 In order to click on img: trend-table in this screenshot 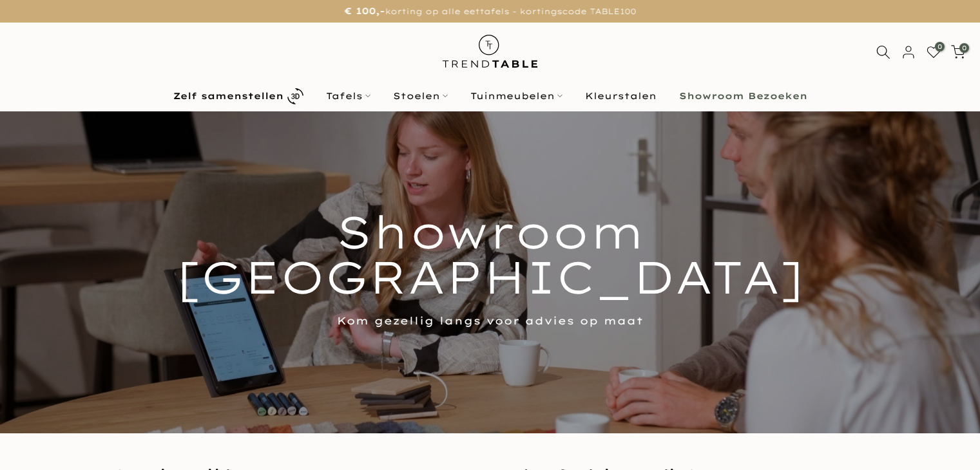, I will do `click(489, 51)`.